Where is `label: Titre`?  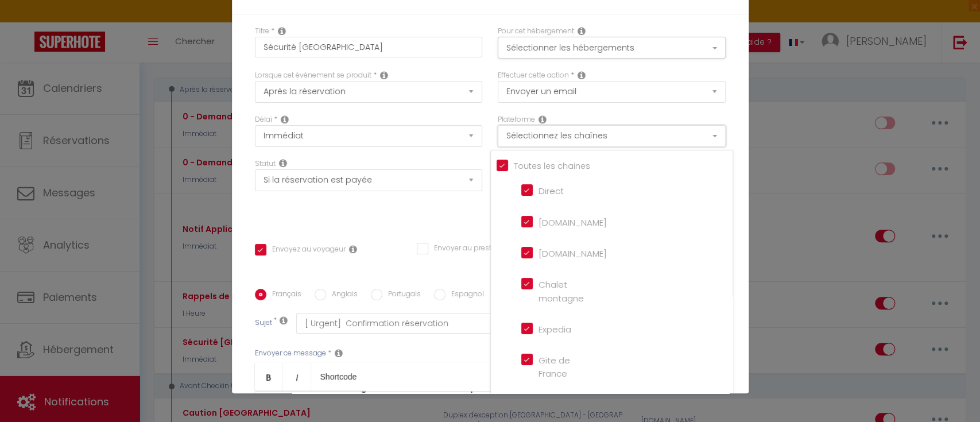
label: Titre is located at coordinates (262, 31).